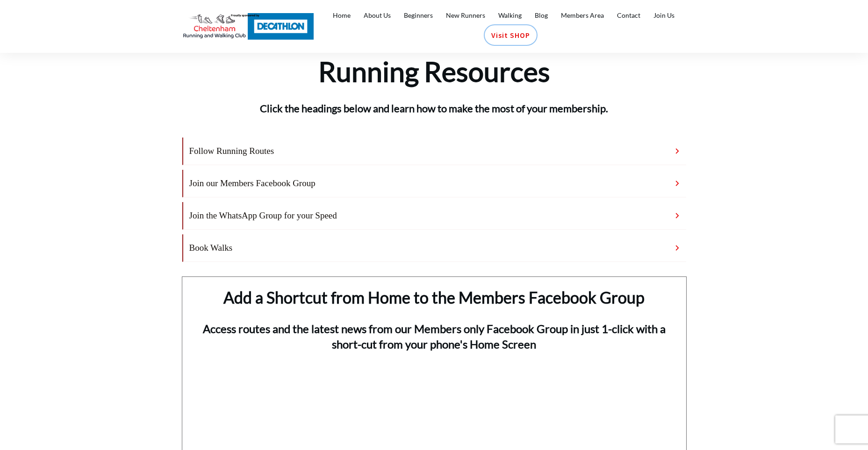 Image resolution: width=868 pixels, height=450 pixels. I want to click on h4: Book Walks, so click(429, 248).